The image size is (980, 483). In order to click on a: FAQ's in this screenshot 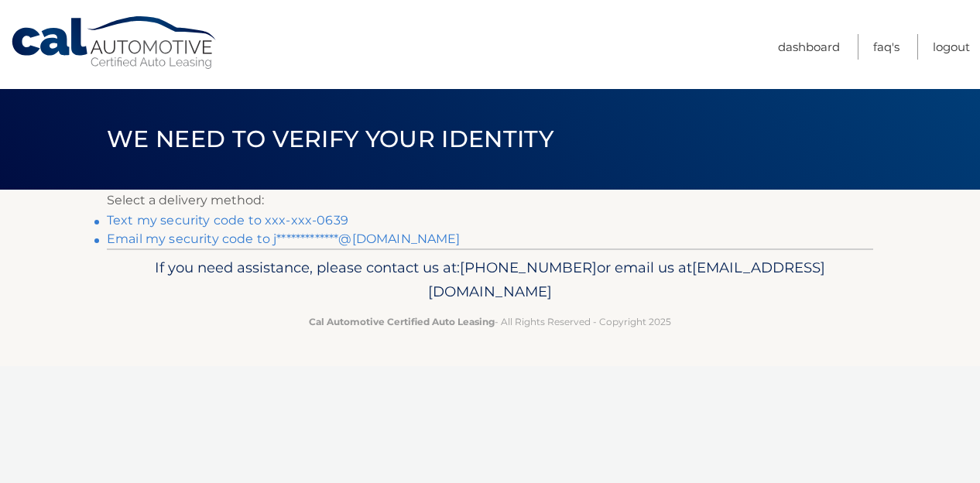, I will do `click(886, 46)`.